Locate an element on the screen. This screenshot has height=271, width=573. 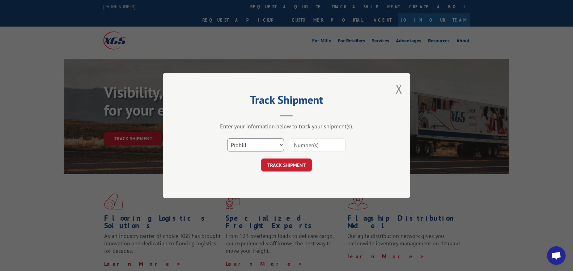
input: Number(s) is located at coordinates (317, 145).